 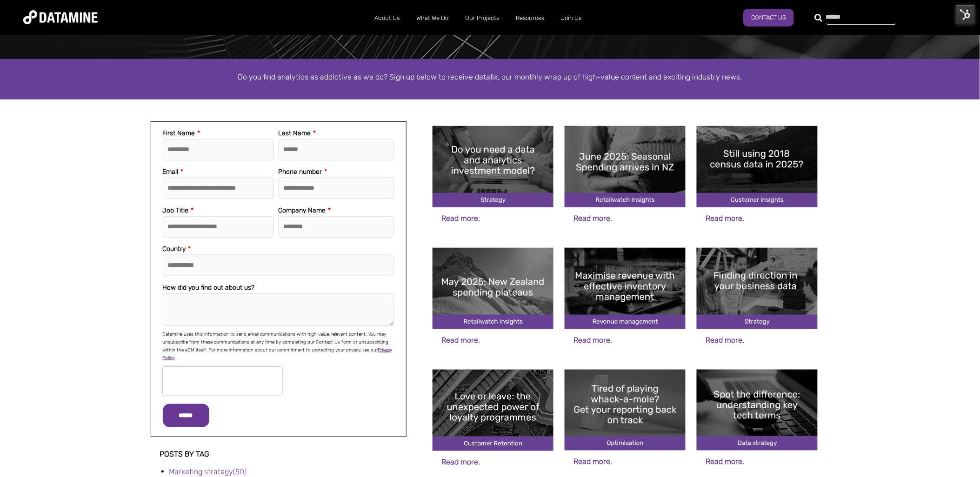 I want to click on span: Post listing, so click(x=169, y=443).